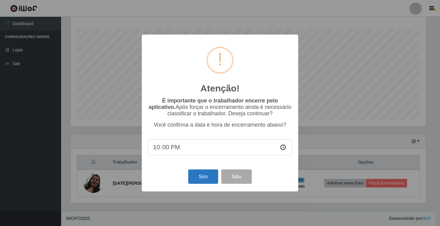 The image size is (440, 226). Describe the element at coordinates (213, 104) in the screenshot. I see `b: É importante que o trabalhador encerre pelo aplicativo.` at that location.